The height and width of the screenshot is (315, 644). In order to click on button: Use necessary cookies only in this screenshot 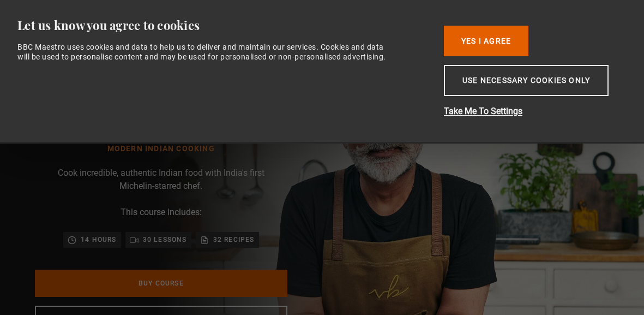, I will do `click(526, 81)`.